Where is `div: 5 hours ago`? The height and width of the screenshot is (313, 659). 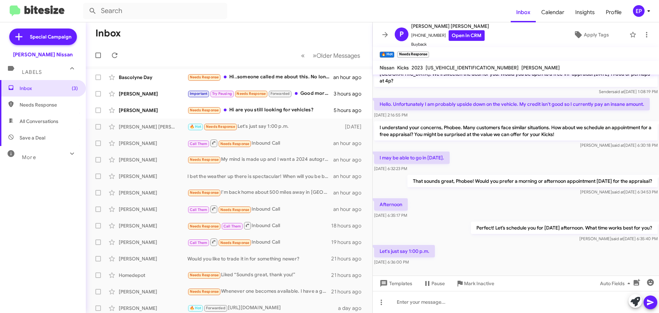 div: 5 hours ago is located at coordinates (350, 110).